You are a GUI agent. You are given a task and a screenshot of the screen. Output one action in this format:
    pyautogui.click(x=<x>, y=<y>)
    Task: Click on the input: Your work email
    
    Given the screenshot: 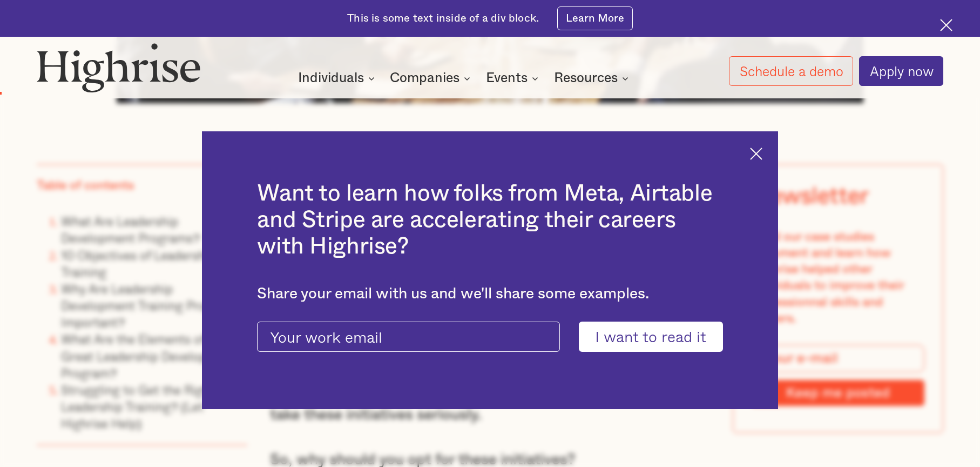 What is the action you would take?
    pyautogui.click(x=408, y=337)
    